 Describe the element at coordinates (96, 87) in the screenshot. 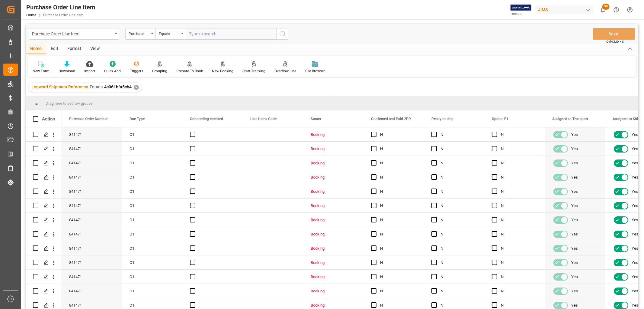

I see `span: Equals` at that location.